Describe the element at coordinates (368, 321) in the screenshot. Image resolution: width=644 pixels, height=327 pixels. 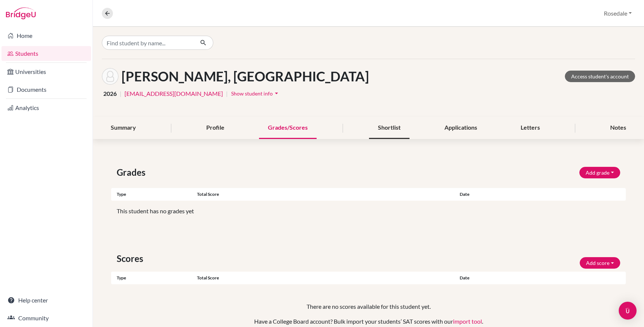
I see `p: Have a College Board account? Bulk import your students’ SAT scores with our .` at that location.